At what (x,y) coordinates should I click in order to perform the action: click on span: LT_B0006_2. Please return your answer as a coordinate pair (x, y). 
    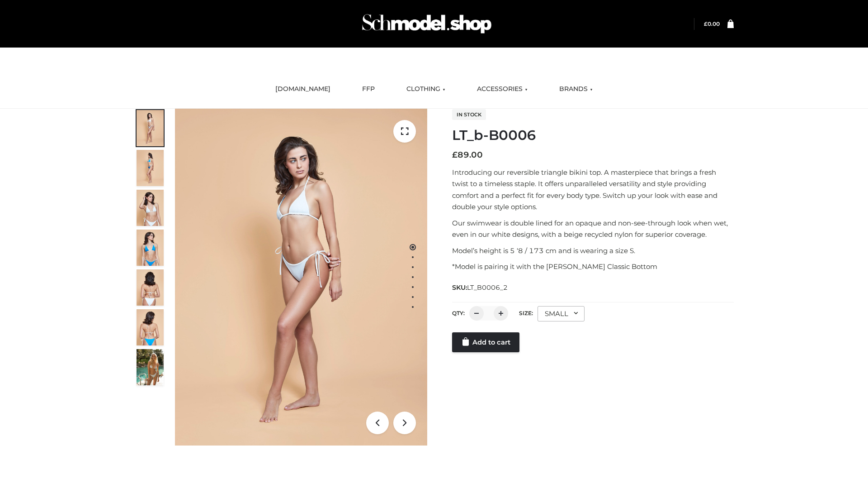
    Looking at the image, I should click on (487, 288).